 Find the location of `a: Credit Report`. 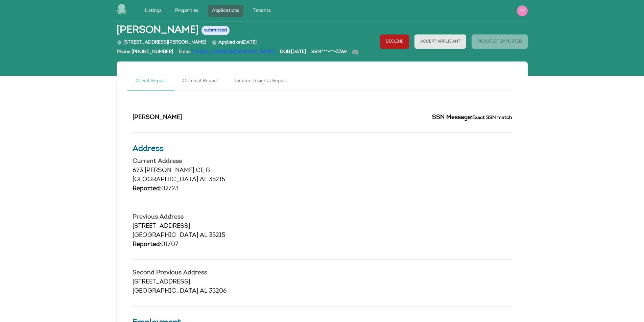

a: Credit Report is located at coordinates (151, 81).